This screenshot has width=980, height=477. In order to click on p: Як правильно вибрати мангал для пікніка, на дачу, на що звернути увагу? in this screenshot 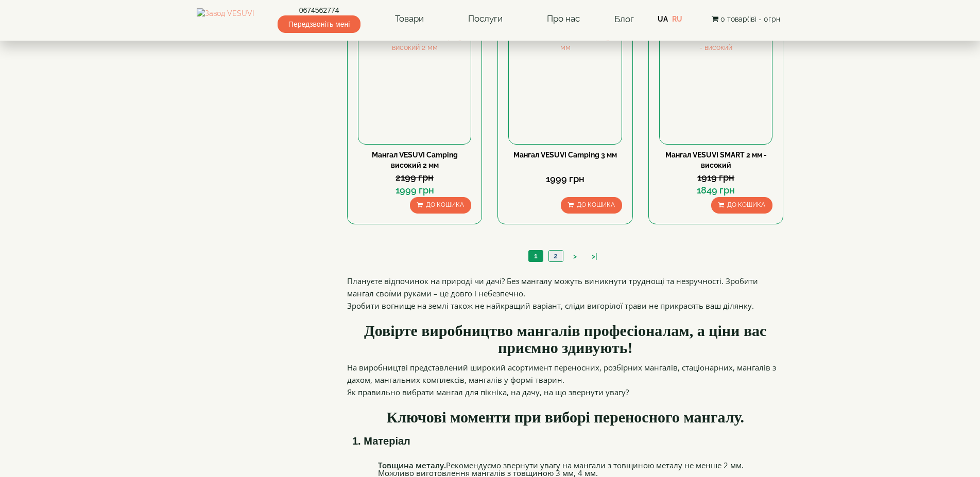, I will do `click(565, 392)`.